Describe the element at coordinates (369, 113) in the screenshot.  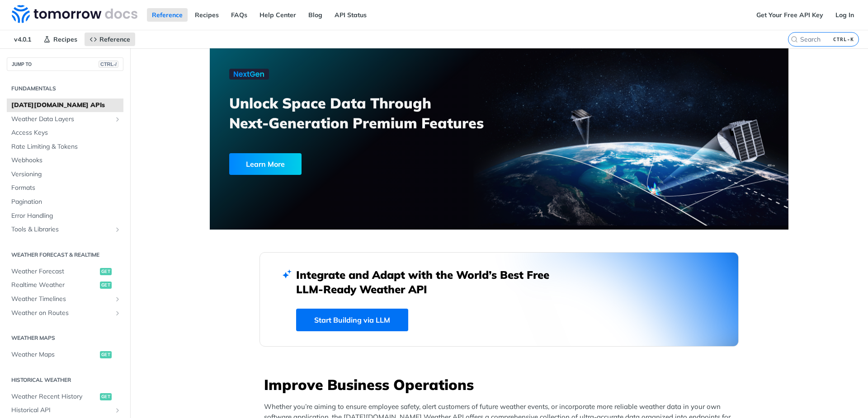
I see `h3: Unlock Space Data Through Next-Generation Premium Features` at that location.